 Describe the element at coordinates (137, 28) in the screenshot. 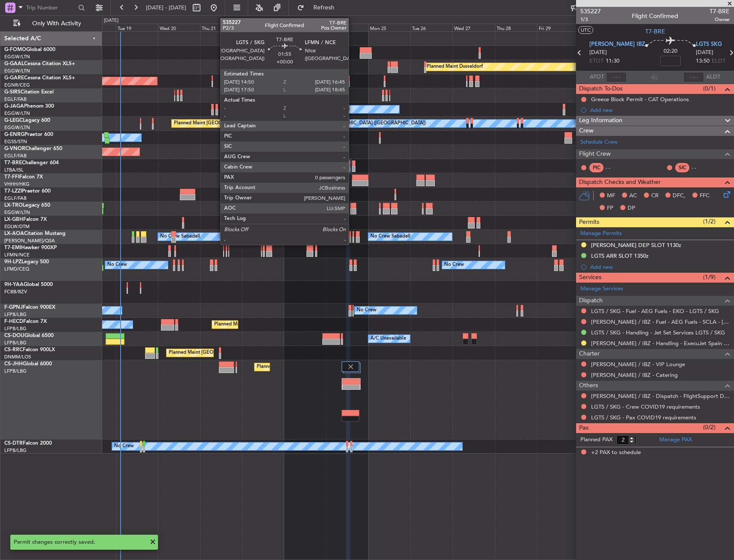

I see `div: Tue 19` at that location.